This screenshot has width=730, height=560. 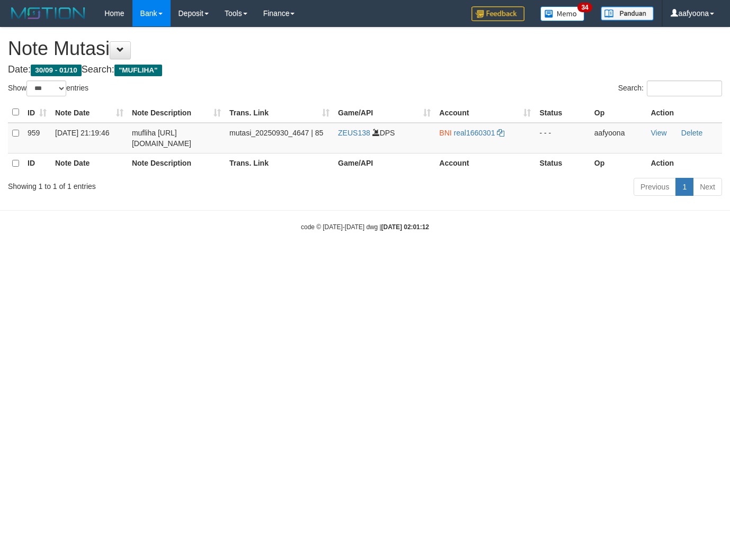 I want to click on img: panduan.png, so click(x=627, y=13).